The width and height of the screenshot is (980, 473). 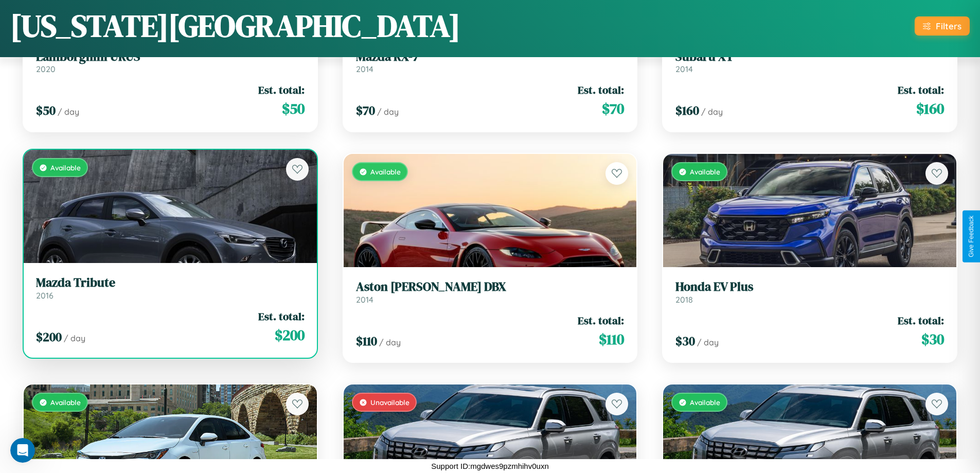 What do you see at coordinates (46, 69) in the screenshot?
I see `span: 2020` at bounding box center [46, 69].